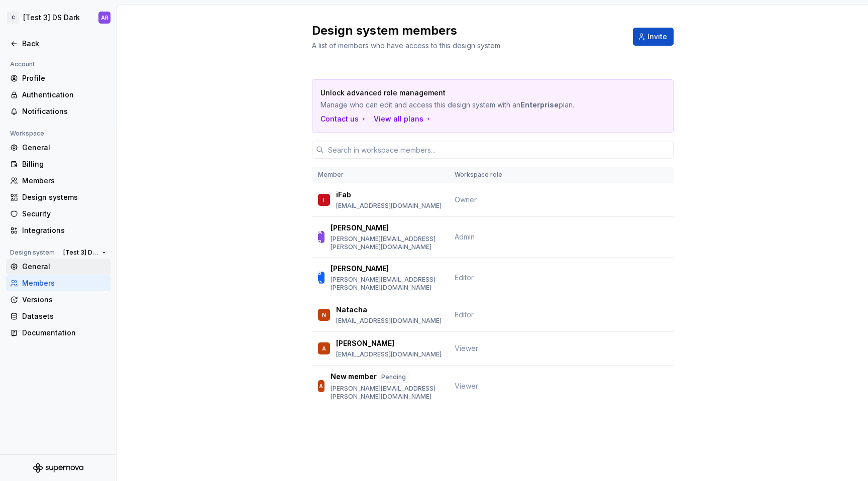 The height and width of the screenshot is (481, 868). I want to click on div: I, so click(324, 200).